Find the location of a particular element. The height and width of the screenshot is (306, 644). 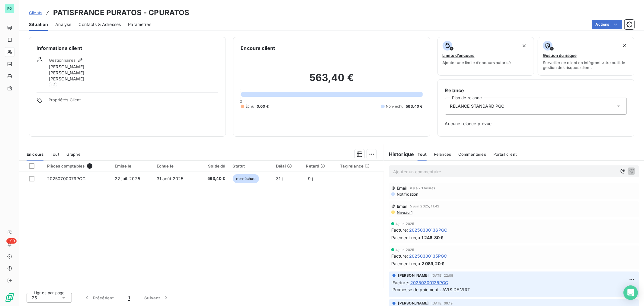

div: Open Intercom Messenger is located at coordinates (631, 293).